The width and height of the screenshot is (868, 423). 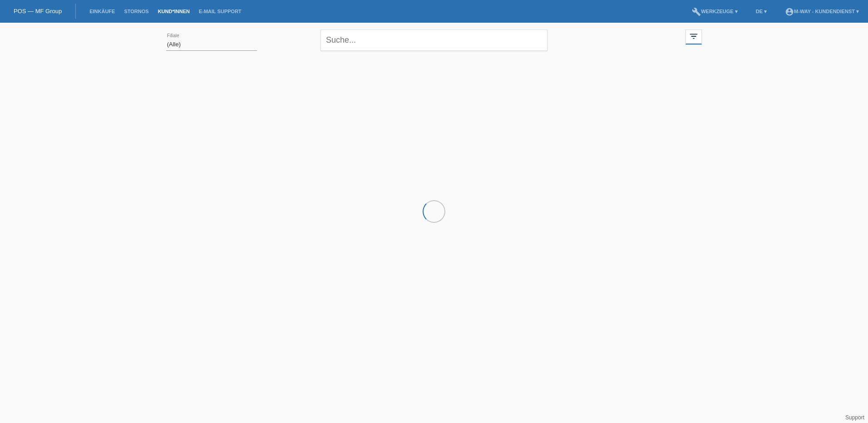 What do you see at coordinates (37, 11) in the screenshot?
I see `a: POS — MF Group` at bounding box center [37, 11].